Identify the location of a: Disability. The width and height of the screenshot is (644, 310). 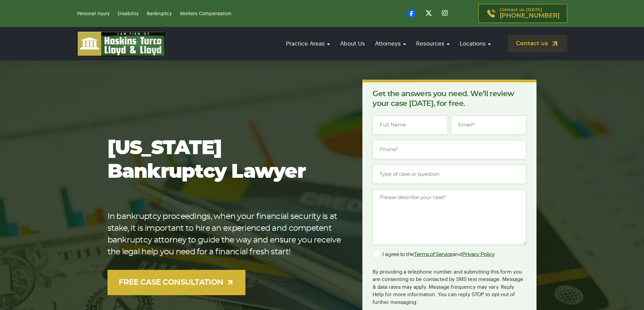
(128, 14).